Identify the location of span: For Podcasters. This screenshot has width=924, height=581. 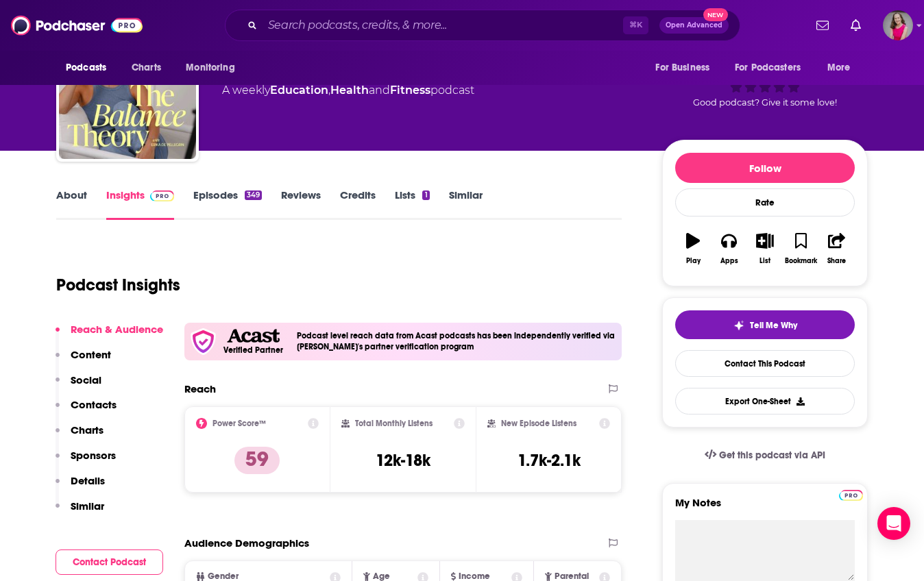
(768, 68).